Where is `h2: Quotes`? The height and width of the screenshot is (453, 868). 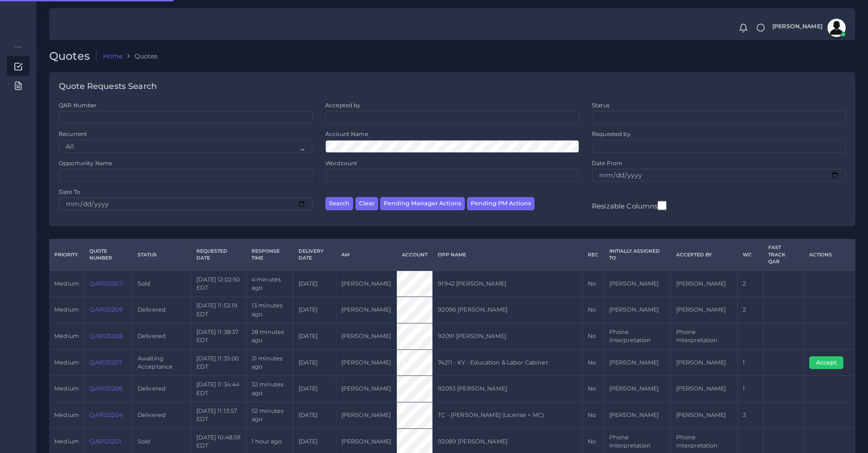
h2: Quotes is located at coordinates (73, 56).